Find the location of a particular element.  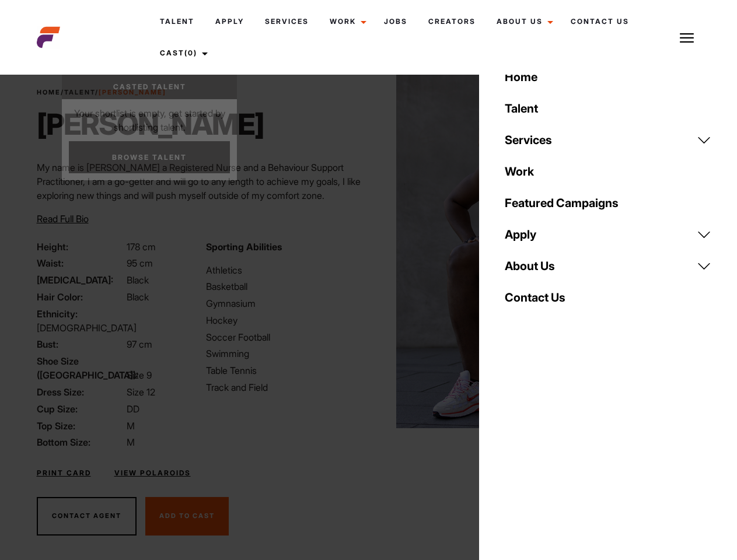

span: Size 12 is located at coordinates (140, 392).